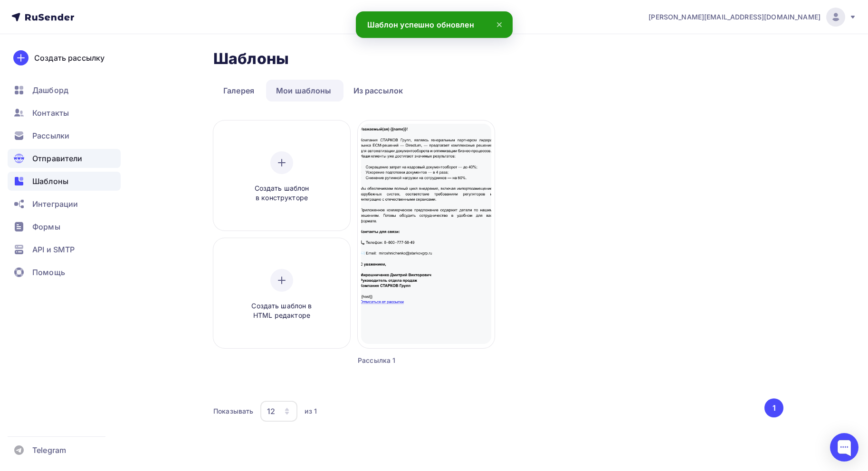 Image resolution: width=868 pixels, height=471 pixels. Describe the element at coordinates (279, 412) in the screenshot. I see `button: 12` at that location.